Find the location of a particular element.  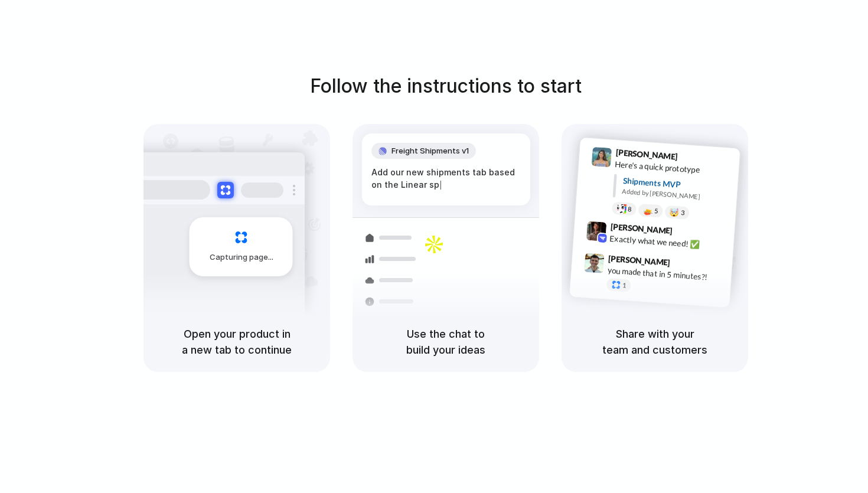

div: Here's a quick prototype is located at coordinates (673, 168).